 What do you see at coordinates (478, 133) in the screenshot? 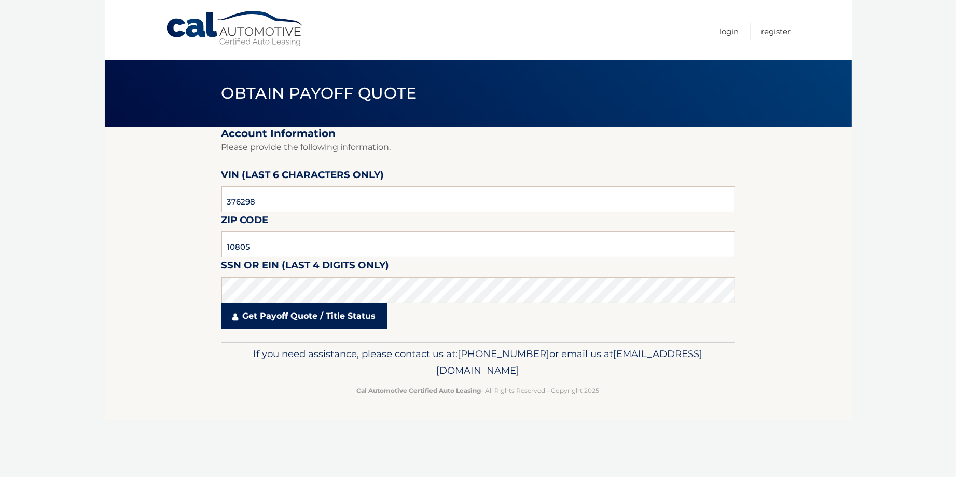
I see `h2: Account Information` at bounding box center [478, 133].